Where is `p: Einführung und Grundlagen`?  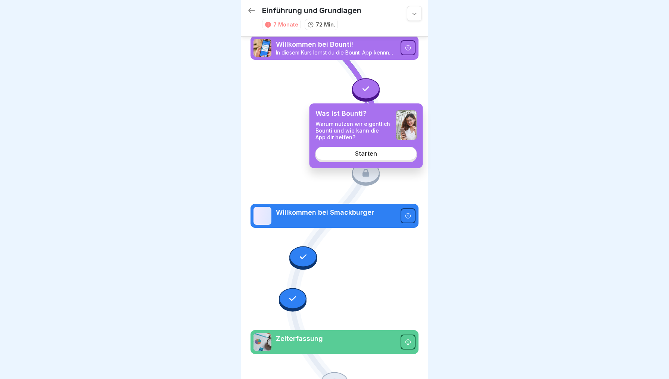 p: Einführung und Grundlagen is located at coordinates (312, 10).